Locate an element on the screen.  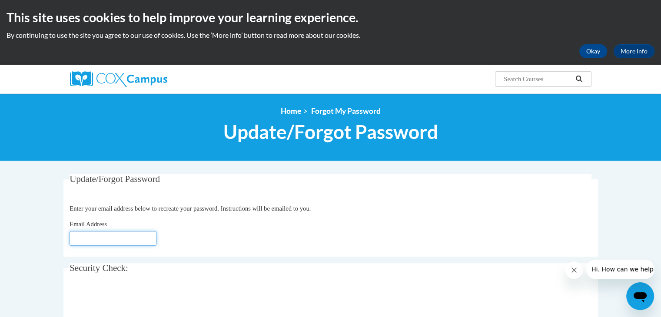
p: By continuing to use the site you agree to our use of cookies. Use the ‘More info’ button to read... is located at coordinates (330, 35).